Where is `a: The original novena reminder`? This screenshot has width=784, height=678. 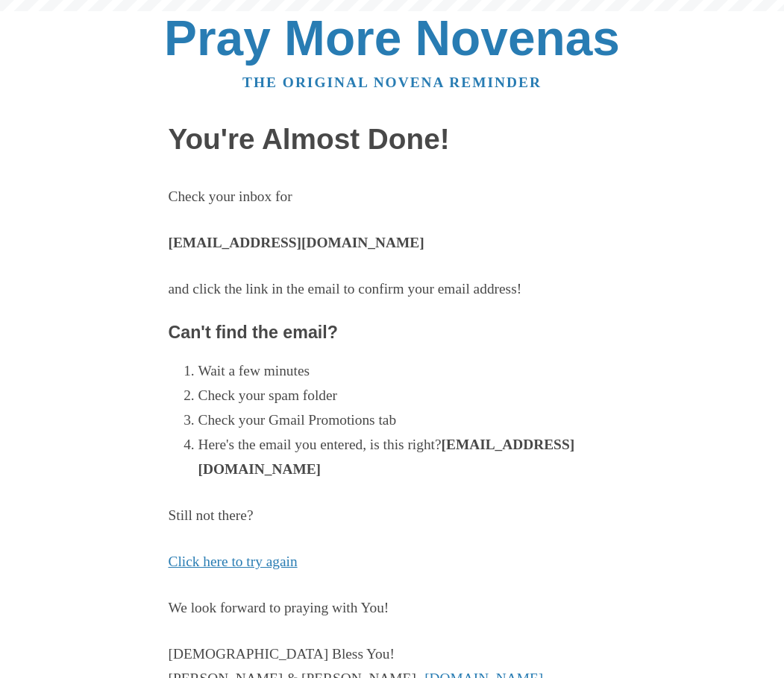 a: The original novena reminder is located at coordinates (392, 82).